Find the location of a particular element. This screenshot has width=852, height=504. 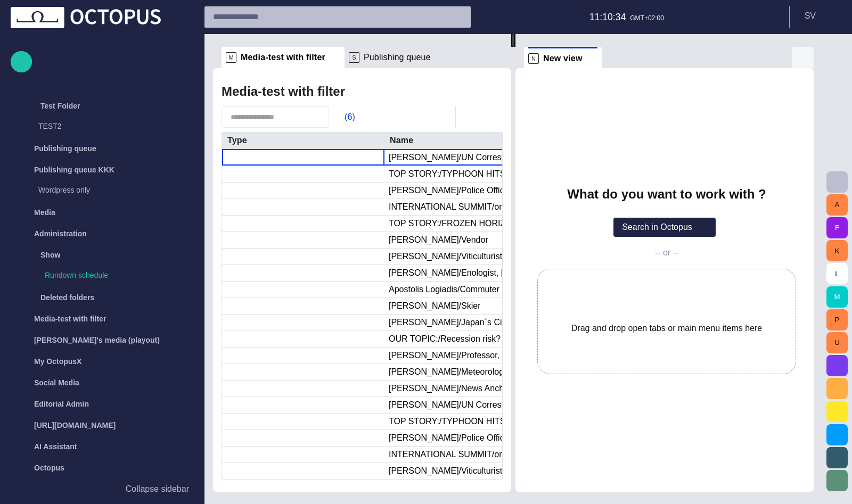

p: GMT+02:00 is located at coordinates (647, 18).